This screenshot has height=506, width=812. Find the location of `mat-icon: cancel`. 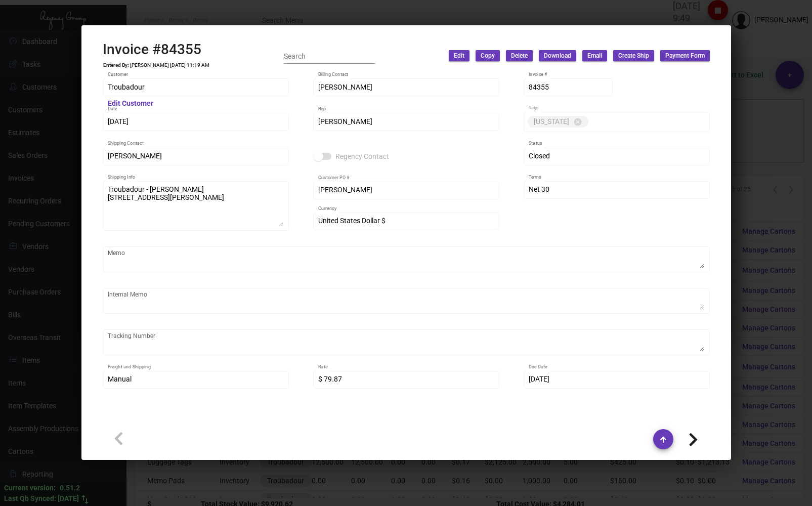

mat-icon: cancel is located at coordinates (578, 122).